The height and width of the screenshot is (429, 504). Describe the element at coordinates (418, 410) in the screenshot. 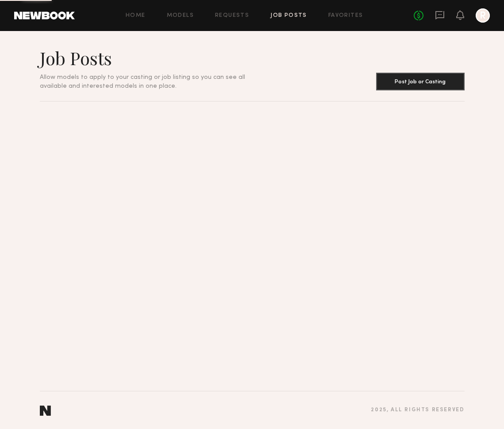

I see `div: 2025 , all rights reserved` at that location.